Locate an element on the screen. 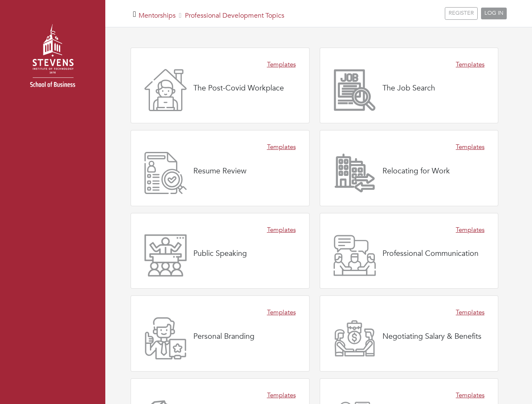  a: Professional Development Topics is located at coordinates (234, 15).